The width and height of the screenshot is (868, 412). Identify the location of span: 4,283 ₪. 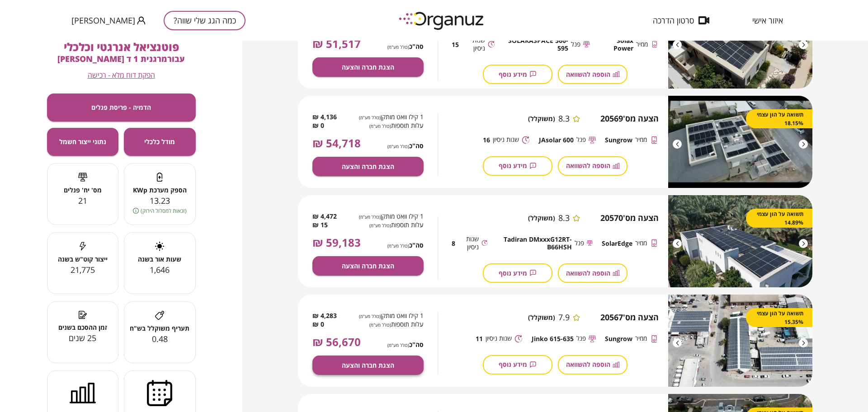
(324, 316).